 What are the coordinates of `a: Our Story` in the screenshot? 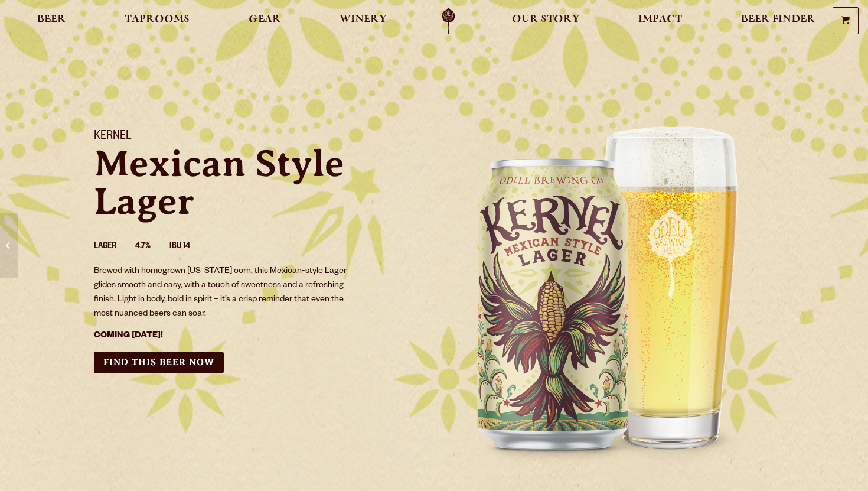 It's located at (545, 21).